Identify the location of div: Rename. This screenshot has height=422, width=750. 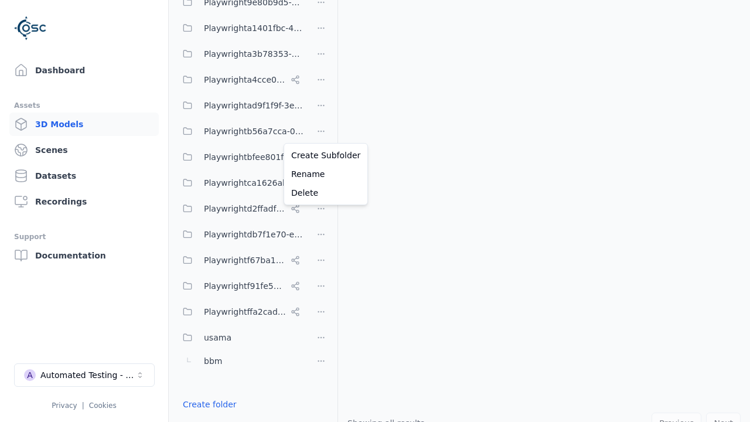
(326, 174).